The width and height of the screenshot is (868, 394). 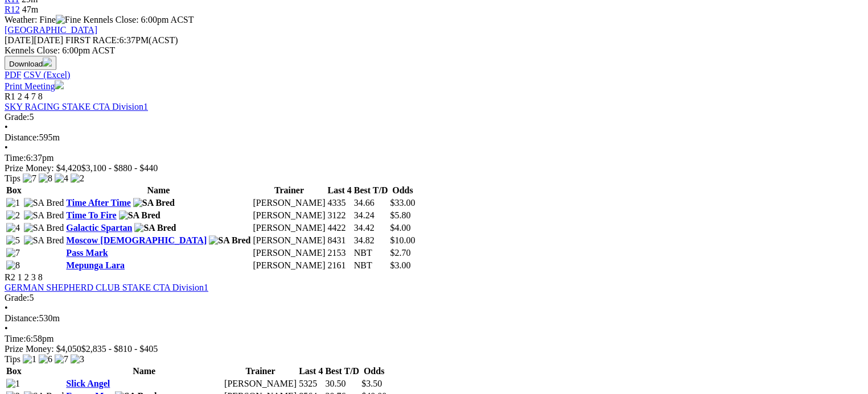 What do you see at coordinates (77, 359) in the screenshot?
I see `img: 3` at bounding box center [77, 359].